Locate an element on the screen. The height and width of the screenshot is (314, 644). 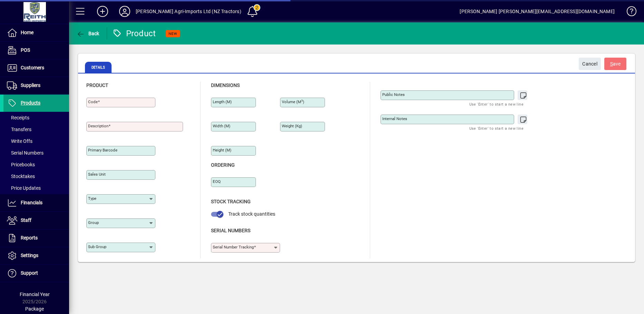
mat-label: Group is located at coordinates (93, 222).